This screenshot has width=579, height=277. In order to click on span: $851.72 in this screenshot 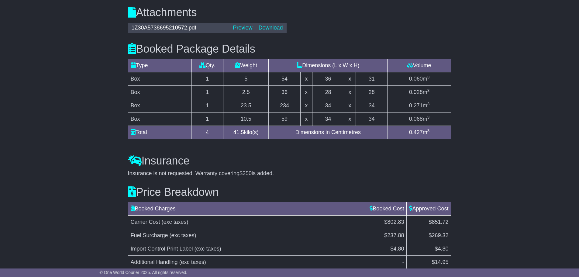, I will do `click(438, 222)`.